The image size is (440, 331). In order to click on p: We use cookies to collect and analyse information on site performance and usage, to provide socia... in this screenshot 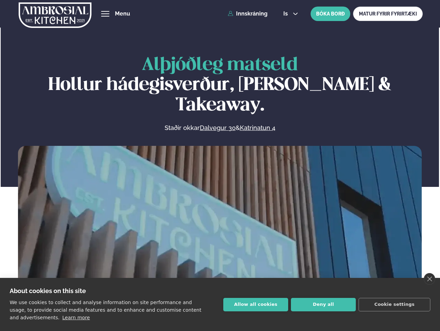, I will do `click(105, 310)`.